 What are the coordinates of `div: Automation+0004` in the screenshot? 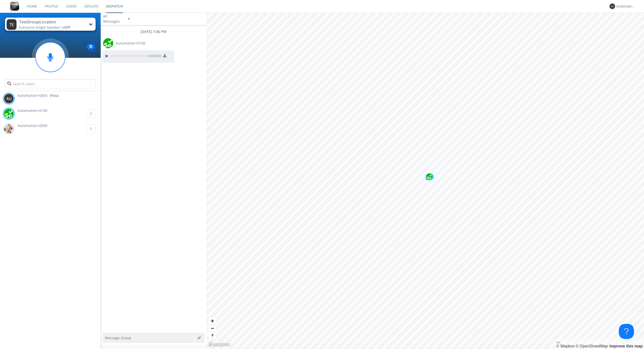 It's located at (625, 6).